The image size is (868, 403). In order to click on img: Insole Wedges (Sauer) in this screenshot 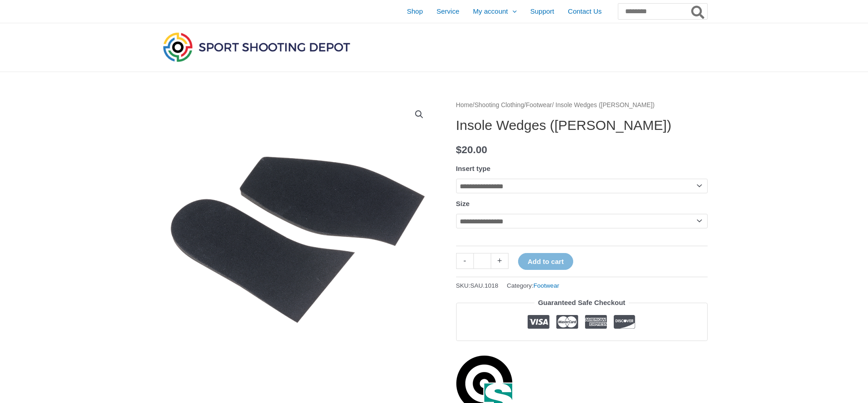, I will do `click(297, 236)`.